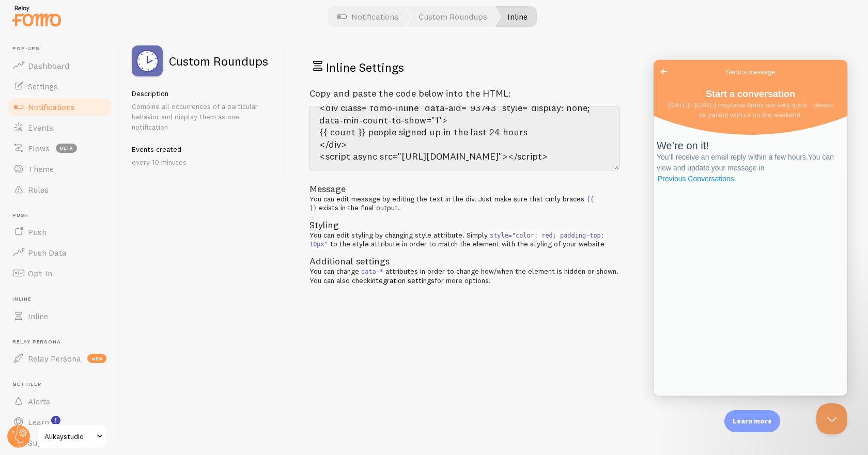 This screenshot has width=868, height=455. Describe the element at coordinates (59, 128) in the screenshot. I see `a: Events` at that location.